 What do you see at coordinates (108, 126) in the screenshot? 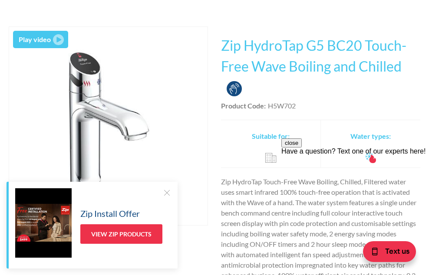
I see `img: Zip HydroTap G5 BC20 Touch-Free Wave Boiling and Chilled` at bounding box center [108, 126].